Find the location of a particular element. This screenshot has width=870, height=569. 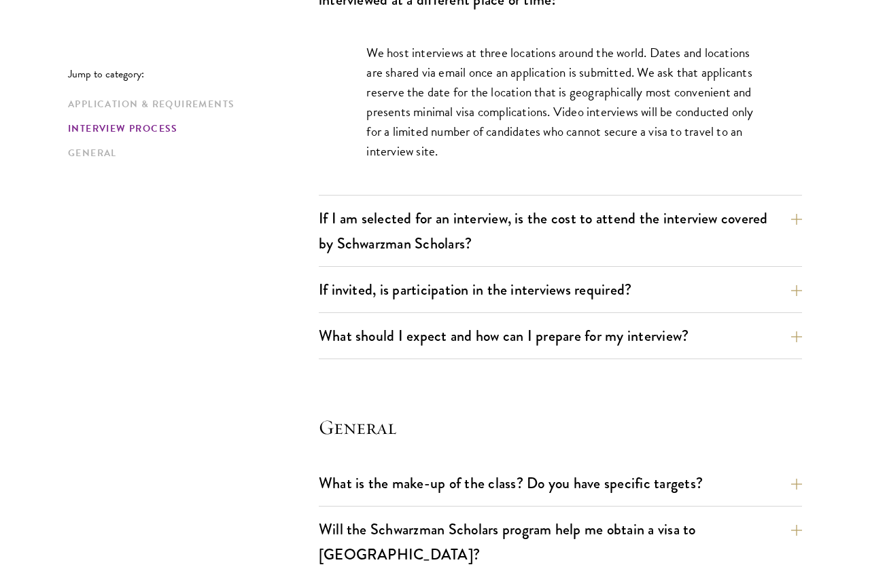

p: Jump to category: is located at coordinates (193, 74).